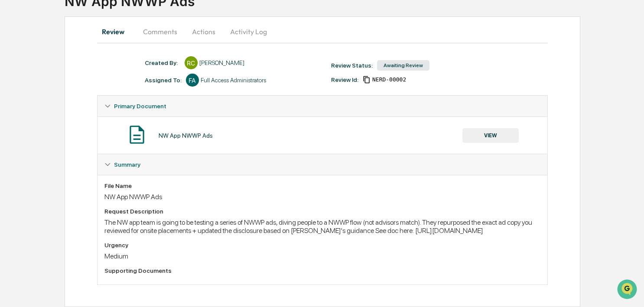 The width and height of the screenshot is (644, 307). Describe the element at coordinates (69, 79) in the screenshot. I see `div: We're available if you need us!` at that location.